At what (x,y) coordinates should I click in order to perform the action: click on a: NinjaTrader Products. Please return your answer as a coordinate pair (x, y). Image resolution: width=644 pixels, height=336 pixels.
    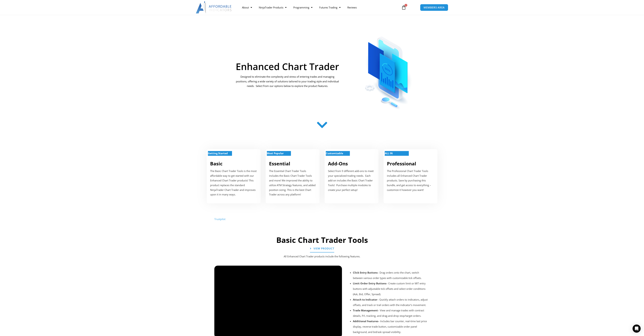
    Looking at the image, I should click on (273, 7).